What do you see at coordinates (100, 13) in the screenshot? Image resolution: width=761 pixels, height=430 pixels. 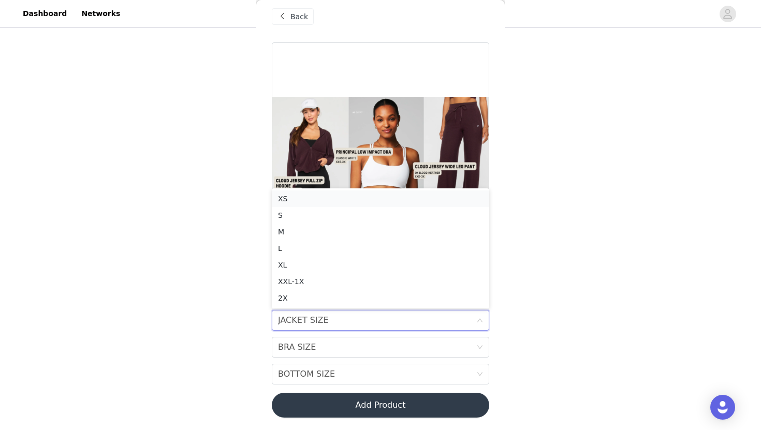 I see `a: Networks` at bounding box center [100, 13].